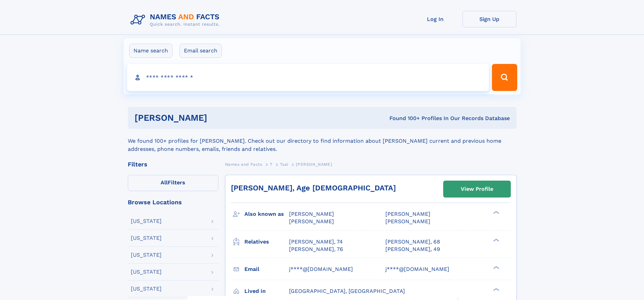 The width and height of the screenshot is (644, 300). Describe the element at coordinates (267, 242) in the screenshot. I see `h3: Relatives` at that location.